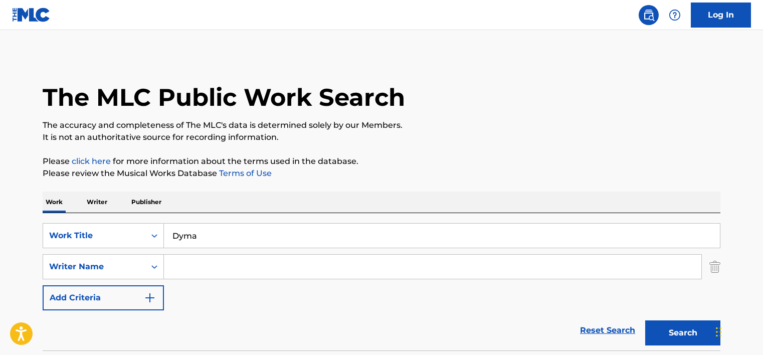 This screenshot has width=763, height=355. Describe the element at coordinates (648, 15) in the screenshot. I see `img: search` at that location.